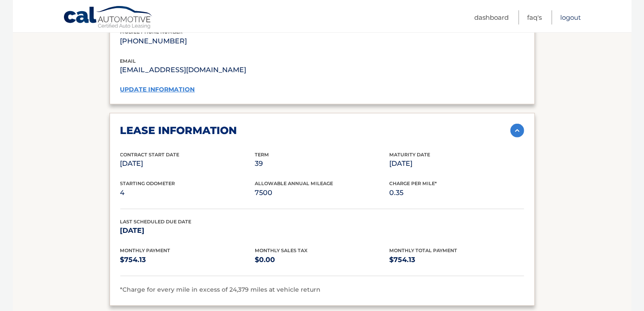 This screenshot has height=311, width=644. What do you see at coordinates (158, 89) in the screenshot?
I see `a: update information` at bounding box center [158, 89].